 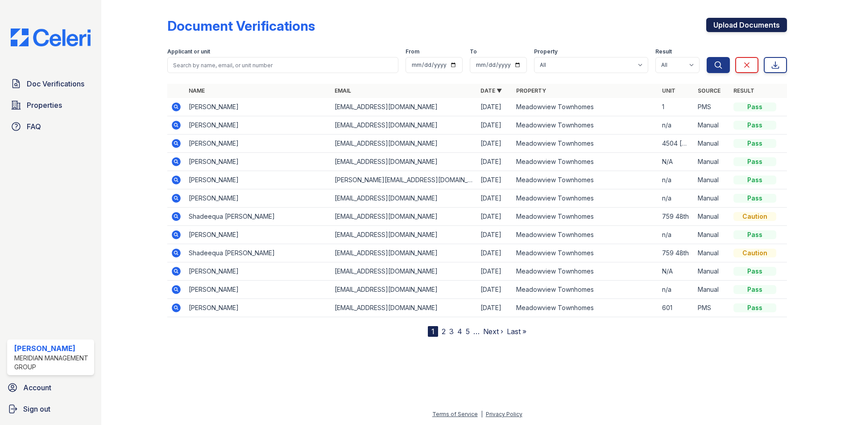 What do you see at coordinates (241, 26) in the screenshot?
I see `div: Document Verifications` at bounding box center [241, 26].